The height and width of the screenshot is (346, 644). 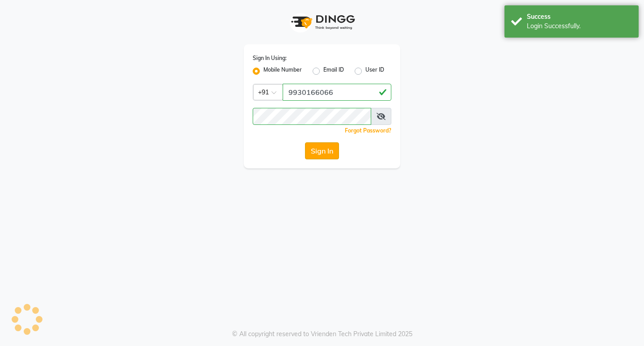 What do you see at coordinates (368, 131) in the screenshot?
I see `a: Forgot Password?` at bounding box center [368, 131].